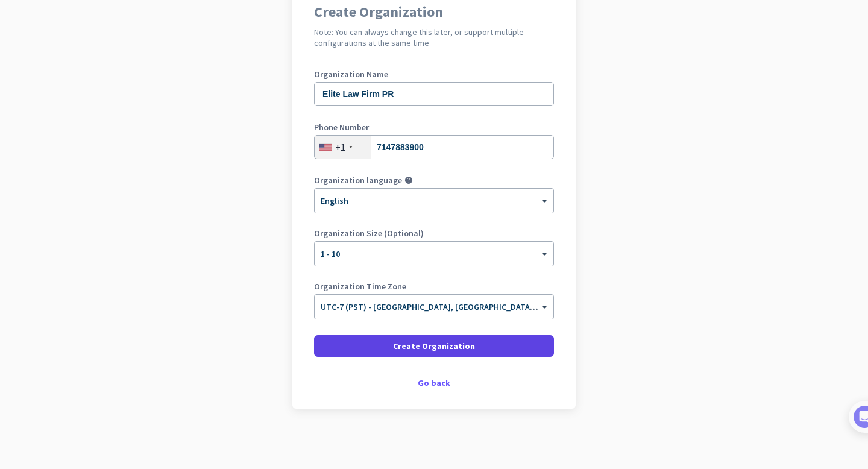 Image resolution: width=868 pixels, height=469 pixels. What do you see at coordinates (434, 346) in the screenshot?
I see `button: Create Organization` at bounding box center [434, 346].